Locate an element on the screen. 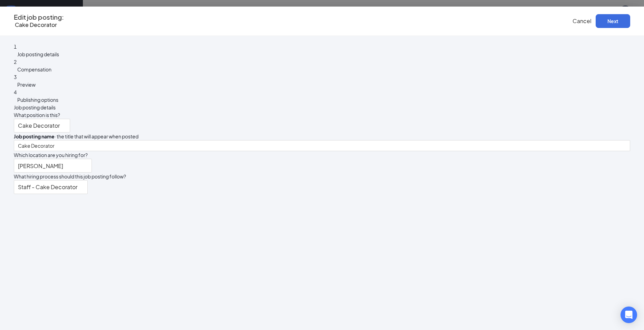 The width and height of the screenshot is (644, 330). span: What hiring process should this job posting follow? is located at coordinates (69, 177).